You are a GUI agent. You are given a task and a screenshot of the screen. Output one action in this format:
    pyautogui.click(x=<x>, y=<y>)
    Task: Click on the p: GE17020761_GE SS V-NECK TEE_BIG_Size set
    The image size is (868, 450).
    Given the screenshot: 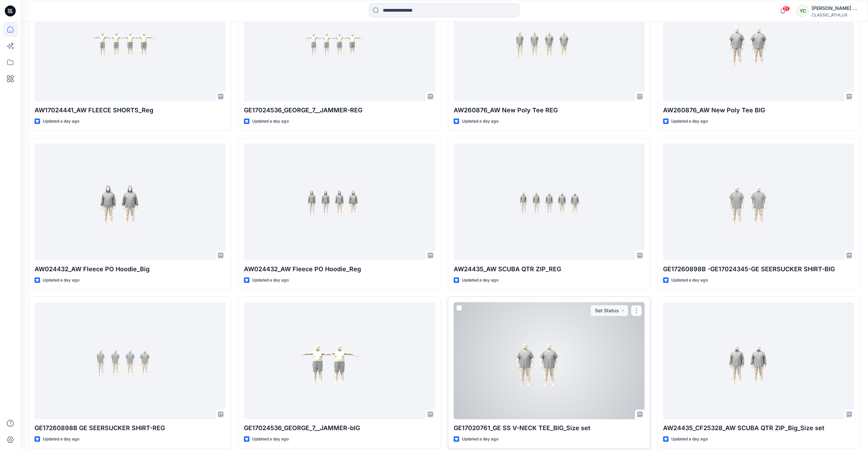 What is the action you would take?
    pyautogui.click(x=550, y=427)
    